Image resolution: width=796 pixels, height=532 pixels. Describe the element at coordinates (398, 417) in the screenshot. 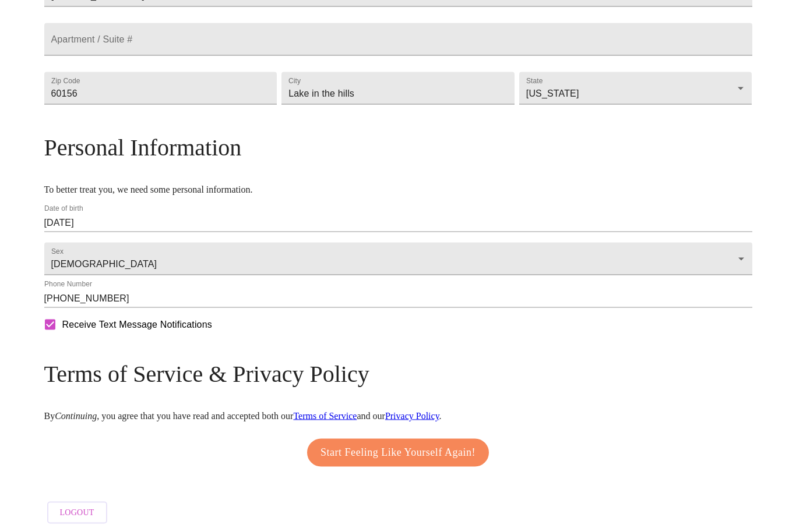

I see `p: By , you agree that you have read and accepted both our and our .` at that location.